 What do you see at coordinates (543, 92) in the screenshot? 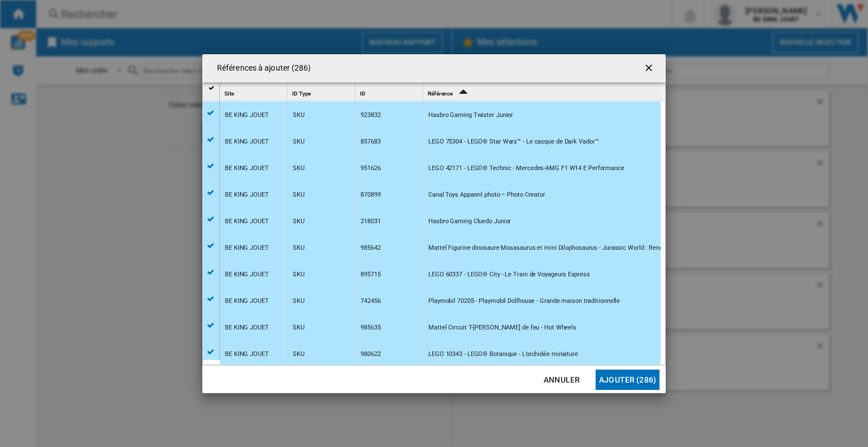
I see `div: Référence Sort Ascending` at bounding box center [543, 92].